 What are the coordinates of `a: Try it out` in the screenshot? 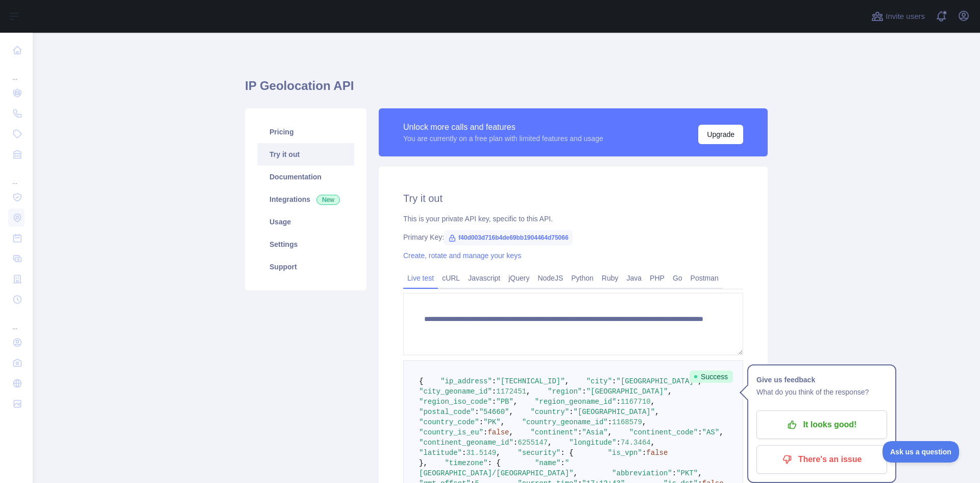 It's located at (306, 154).